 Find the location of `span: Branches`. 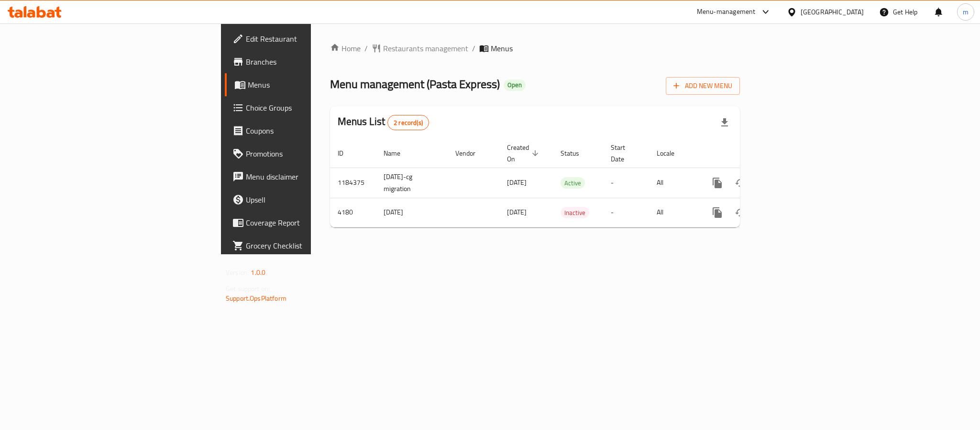

span: Branches is located at coordinates (312, 62).